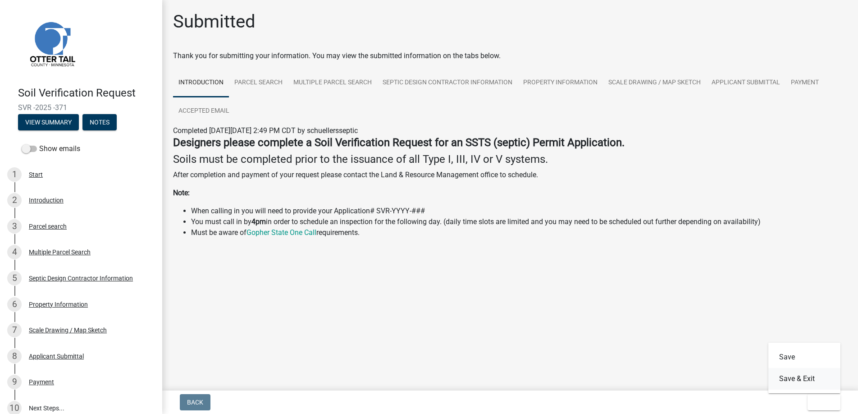  What do you see at coordinates (510, 56) in the screenshot?
I see `div: Thank you for submitting your information. You may view the submitted information on the tabs below.` at bounding box center [510, 56].